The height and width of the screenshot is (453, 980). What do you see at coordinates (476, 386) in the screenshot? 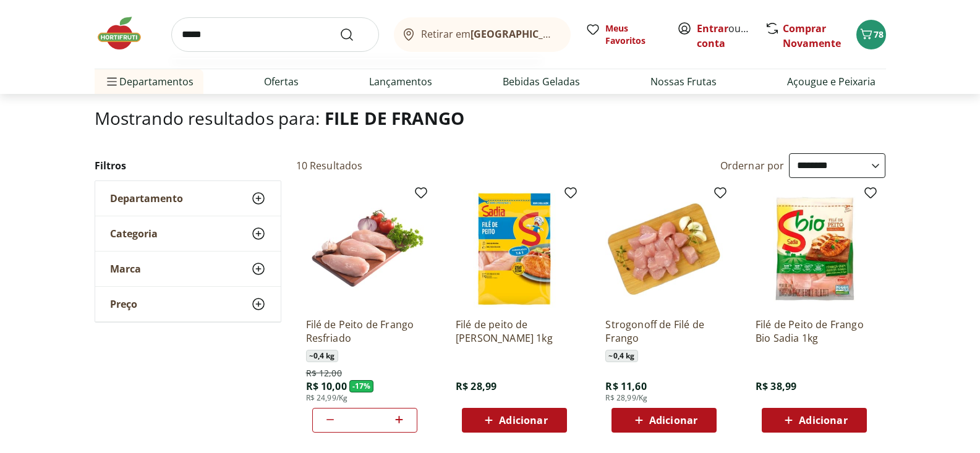
I see `span: R$ 28,99` at bounding box center [476, 386].